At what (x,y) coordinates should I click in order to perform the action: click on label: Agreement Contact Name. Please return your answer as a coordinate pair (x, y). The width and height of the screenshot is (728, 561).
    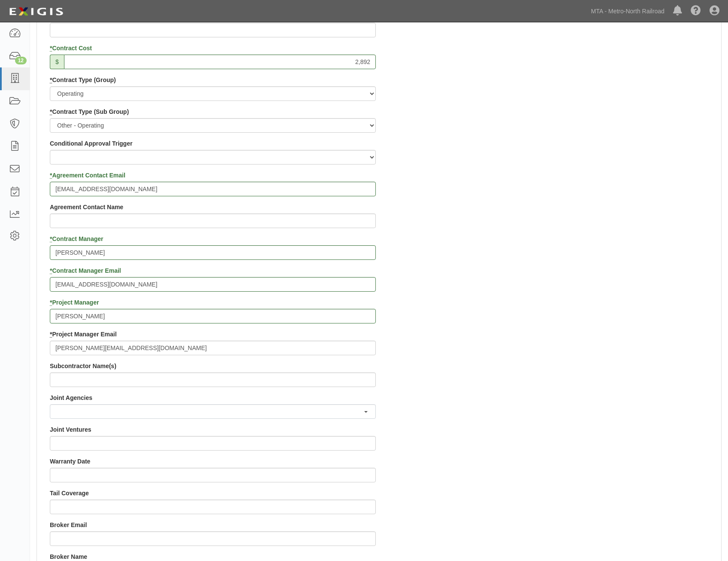
    Looking at the image, I should click on (86, 207).